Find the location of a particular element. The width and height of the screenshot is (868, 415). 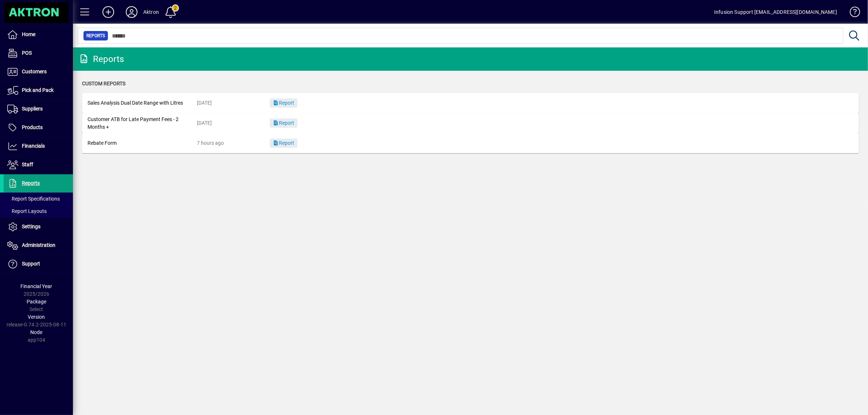

span: Customers is located at coordinates (34, 72).